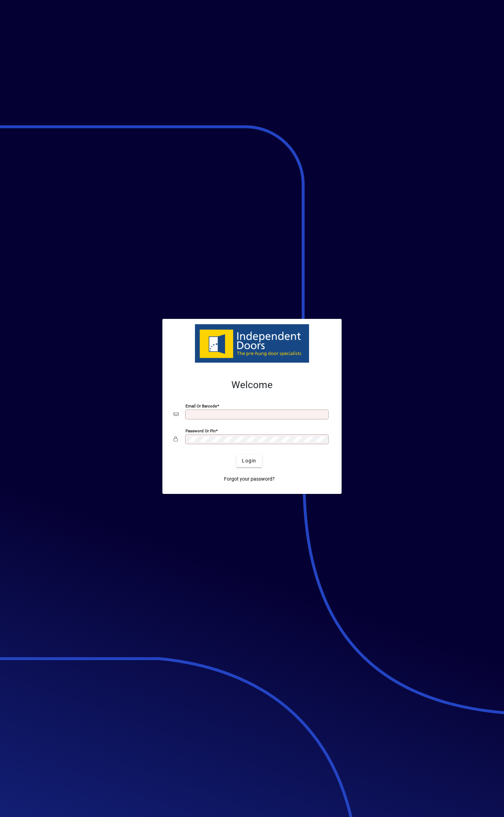  I want to click on span: Login, so click(248, 461).